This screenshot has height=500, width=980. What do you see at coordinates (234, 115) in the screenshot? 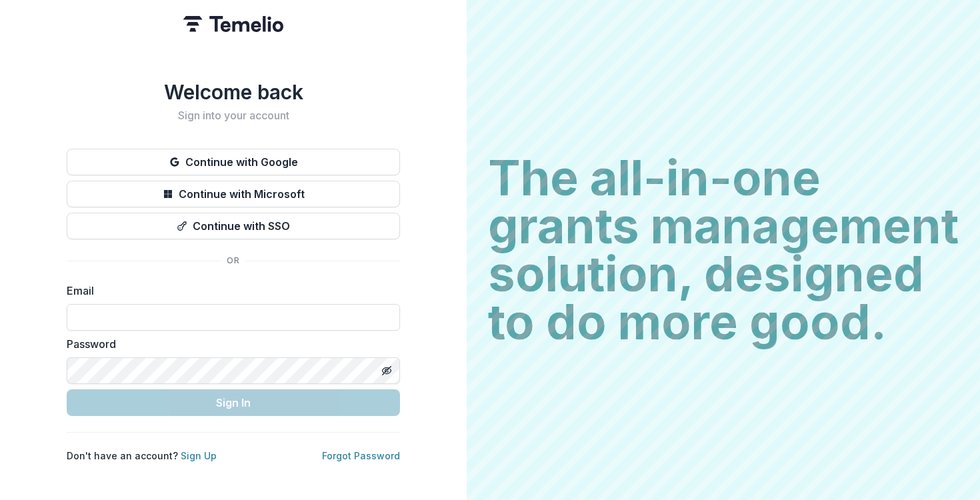
I see `h2: Sign into your account` at bounding box center [234, 115].